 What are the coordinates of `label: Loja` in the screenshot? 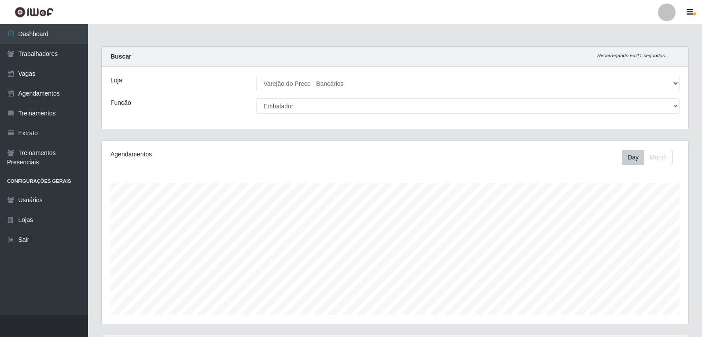 It's located at (116, 80).